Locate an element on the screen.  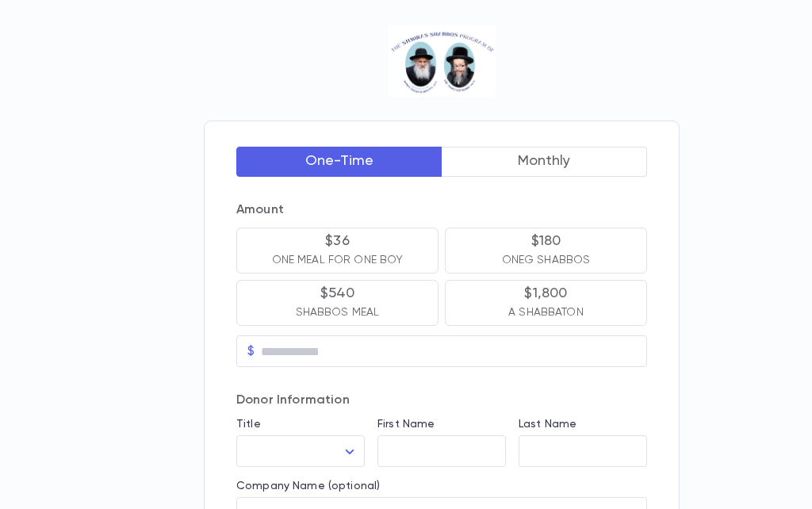
label: Last Name is located at coordinates (547, 424).